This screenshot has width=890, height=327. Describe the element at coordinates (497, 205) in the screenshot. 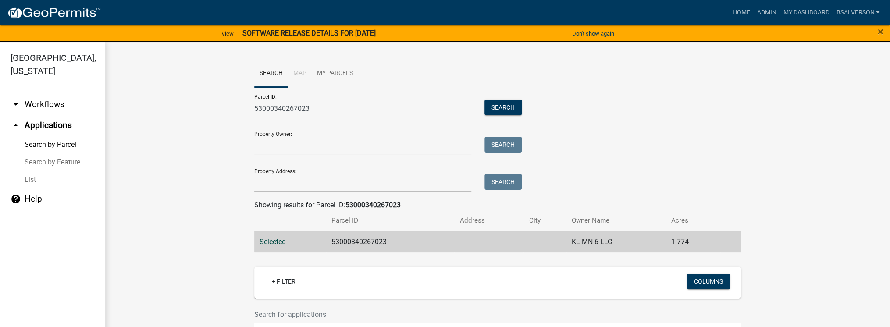

I see `div: Showing results for Parcel ID:` at that location.